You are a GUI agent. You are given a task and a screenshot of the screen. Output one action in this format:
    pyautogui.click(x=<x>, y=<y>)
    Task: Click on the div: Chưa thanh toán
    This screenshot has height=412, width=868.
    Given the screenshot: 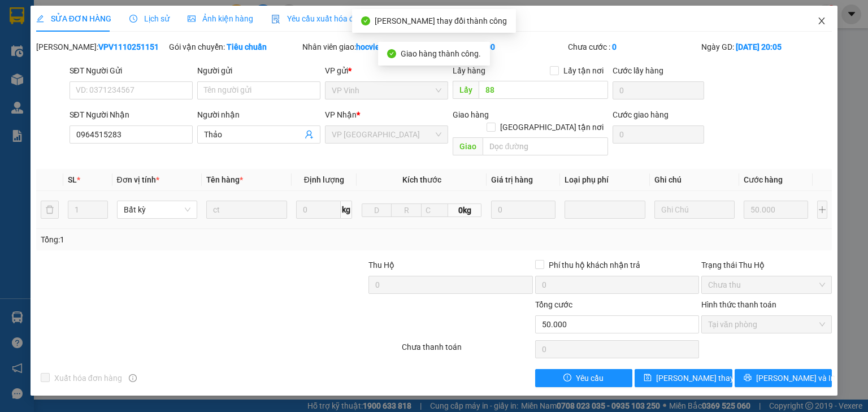 What is the action you would take?
    pyautogui.click(x=467, y=350)
    